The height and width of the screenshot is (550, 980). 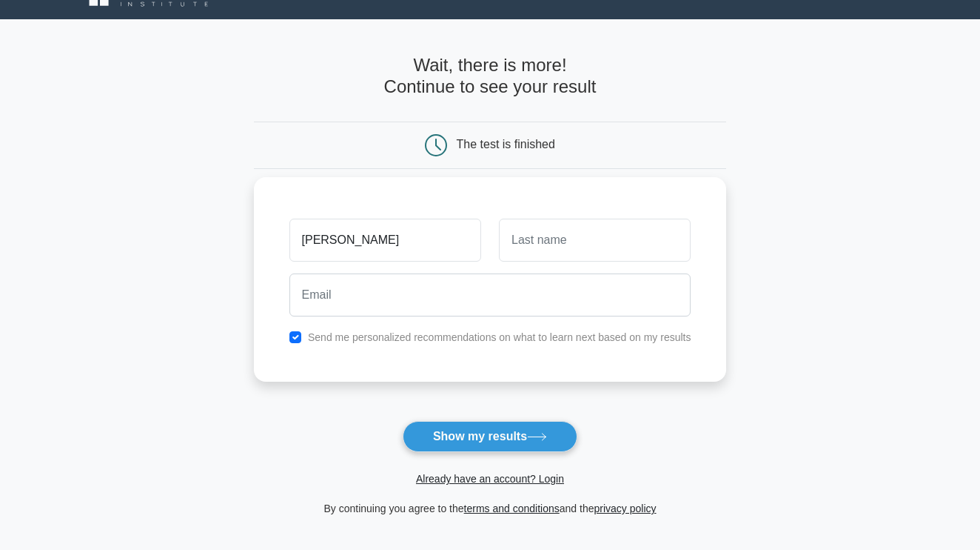 I want to click on input: First name, so click(x=385, y=240).